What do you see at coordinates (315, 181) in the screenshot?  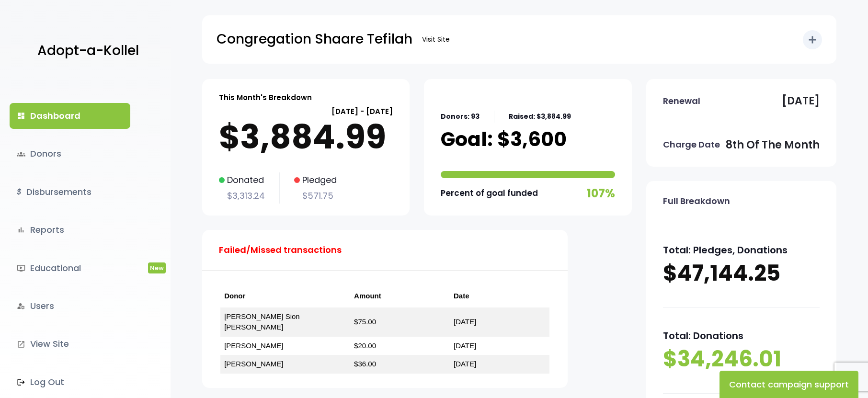 I see `p: Pledged` at bounding box center [315, 181].